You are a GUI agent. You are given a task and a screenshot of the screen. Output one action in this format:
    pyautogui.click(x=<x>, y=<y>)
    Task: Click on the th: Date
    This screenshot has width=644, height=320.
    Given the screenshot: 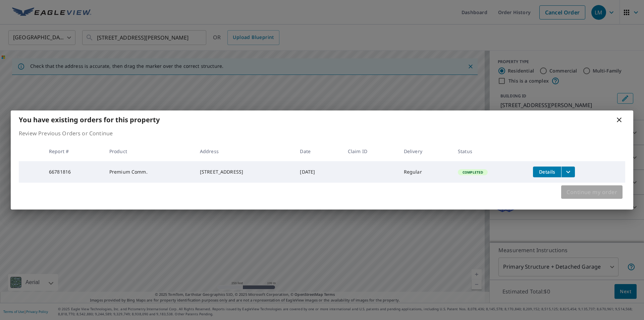 What is the action you would take?
    pyautogui.click(x=318, y=151)
    